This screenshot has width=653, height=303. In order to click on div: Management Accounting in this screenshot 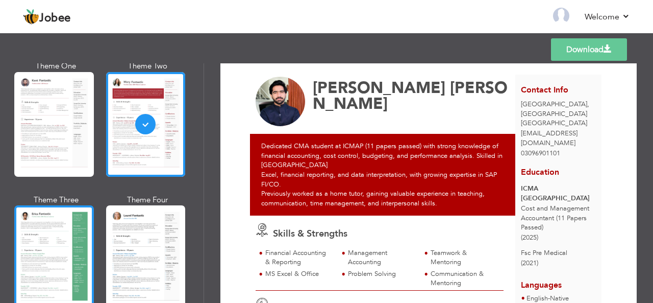, I will do `click(381, 257)`.